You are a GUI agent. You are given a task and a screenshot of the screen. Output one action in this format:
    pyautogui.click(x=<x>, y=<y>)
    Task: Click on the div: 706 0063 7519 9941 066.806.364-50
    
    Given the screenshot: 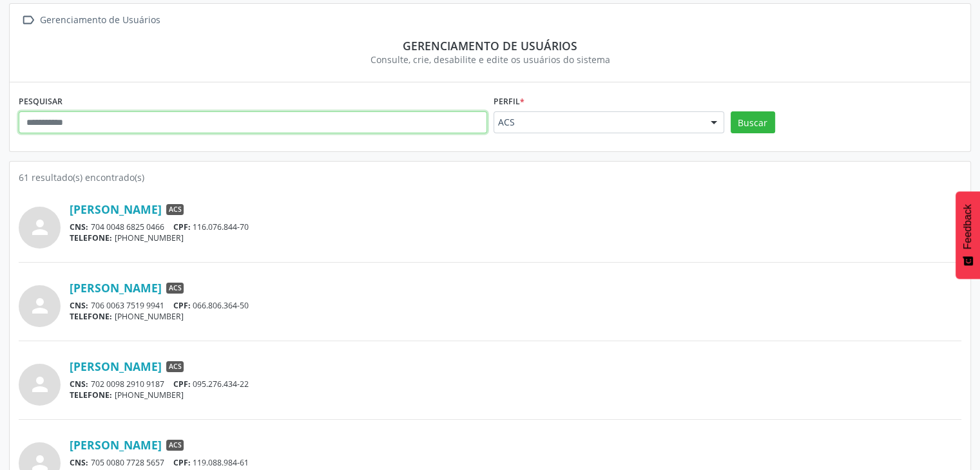 What is the action you would take?
    pyautogui.click(x=515, y=305)
    